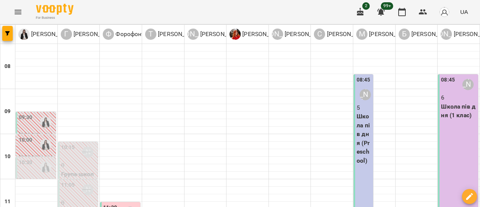 Image resolution: width=480 pixels, height=207 pixels. Describe the element at coordinates (445, 12) in the screenshot. I see `img: avatar_s.png` at that location.